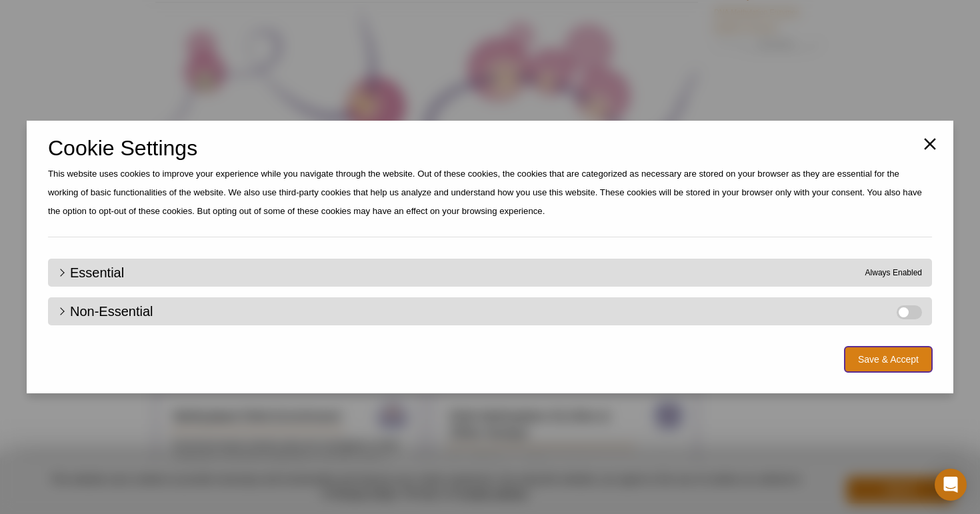  Describe the element at coordinates (893, 273) in the screenshot. I see `span: Always Enabled` at that location.